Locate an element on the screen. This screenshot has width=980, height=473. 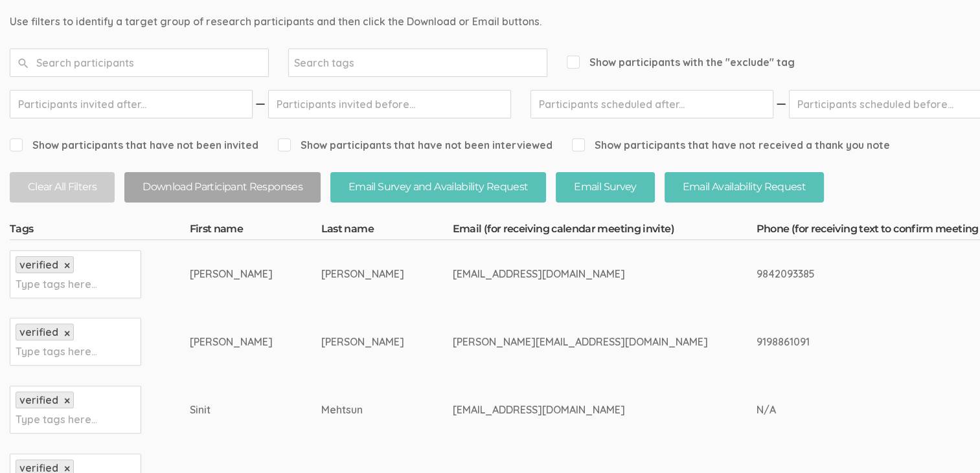
span: Show participants that have not received a thank you note is located at coordinates (730, 145).